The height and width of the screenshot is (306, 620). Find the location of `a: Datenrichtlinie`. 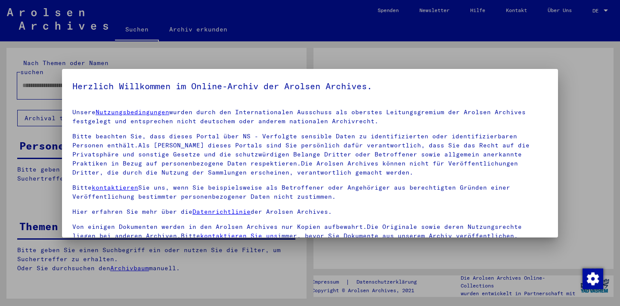

a: Datenrichtlinie is located at coordinates (221, 211).